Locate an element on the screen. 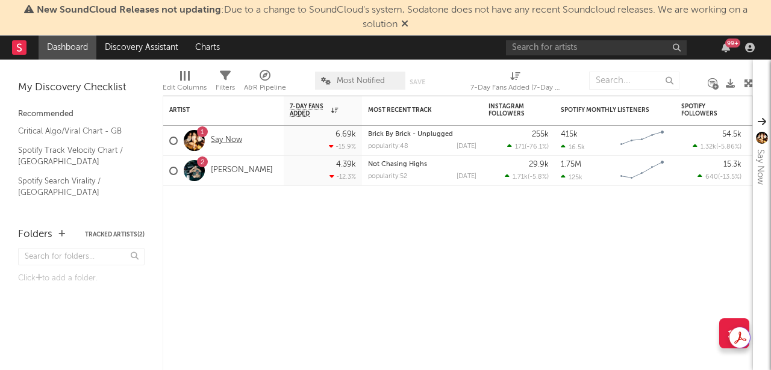 This screenshot has height=370, width=771. a: Not Chasing Highs is located at coordinates (398, 164).